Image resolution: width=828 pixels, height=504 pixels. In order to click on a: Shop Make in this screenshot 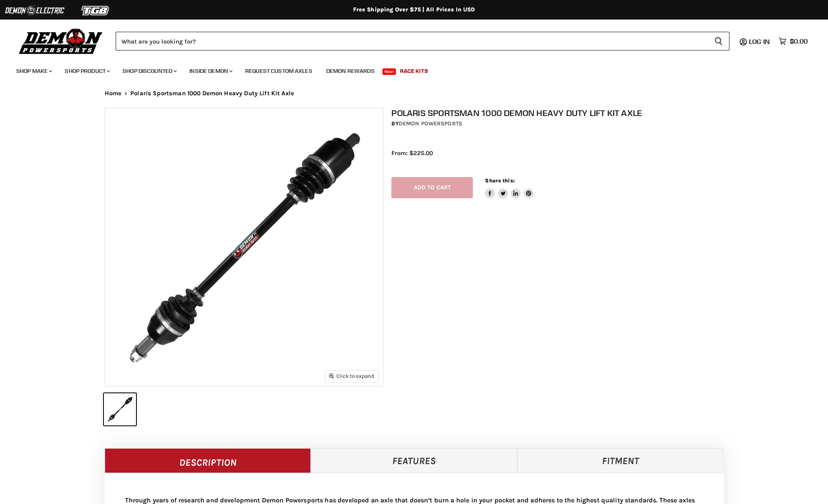, I will do `click(33, 71)`.